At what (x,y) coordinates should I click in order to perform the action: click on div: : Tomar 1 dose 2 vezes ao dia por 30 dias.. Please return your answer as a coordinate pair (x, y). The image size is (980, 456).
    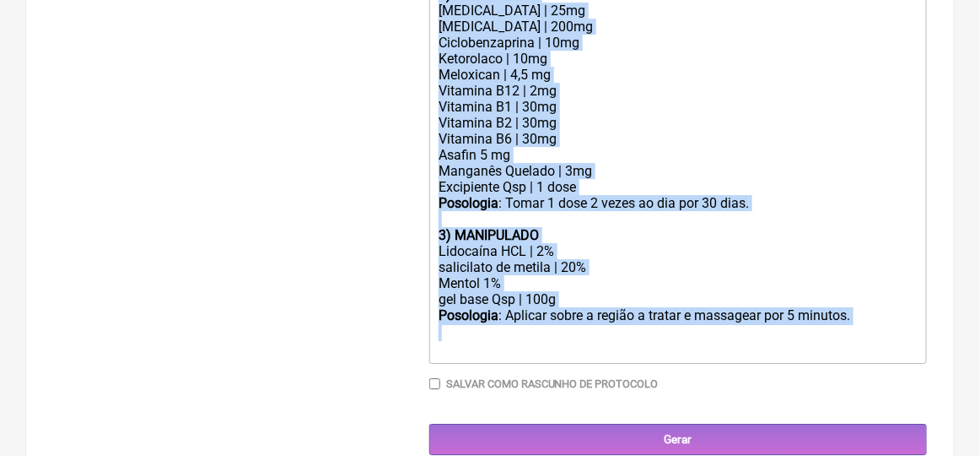
    Looking at the image, I should click on (678, 211).